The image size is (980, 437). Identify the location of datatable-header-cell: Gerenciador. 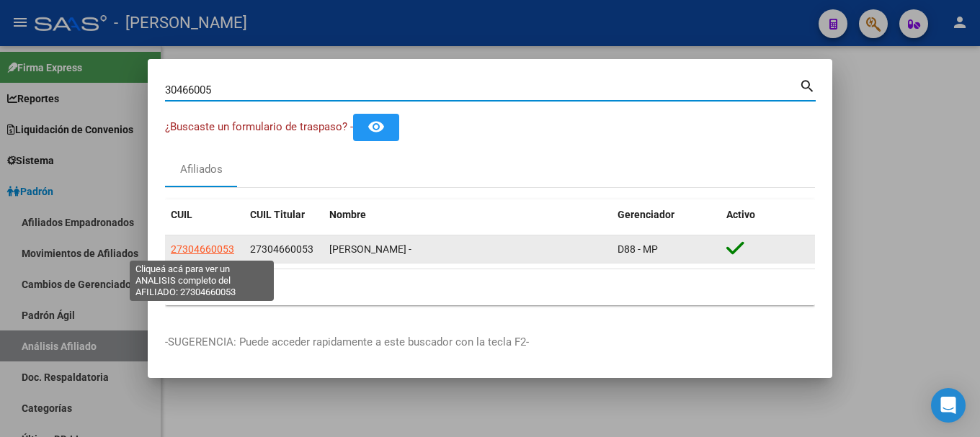
(666, 215).